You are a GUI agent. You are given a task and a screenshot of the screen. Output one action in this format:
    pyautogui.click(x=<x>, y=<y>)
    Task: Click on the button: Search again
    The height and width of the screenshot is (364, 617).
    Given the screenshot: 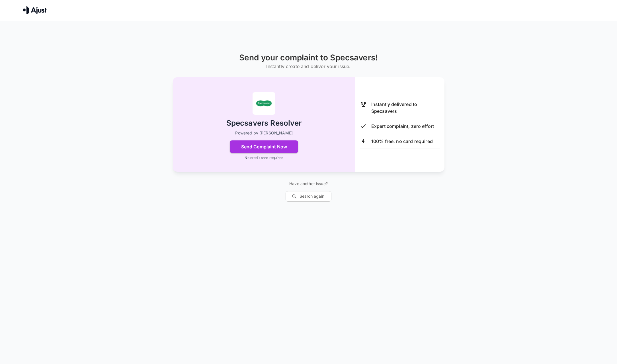 What is the action you would take?
    pyautogui.click(x=308, y=196)
    